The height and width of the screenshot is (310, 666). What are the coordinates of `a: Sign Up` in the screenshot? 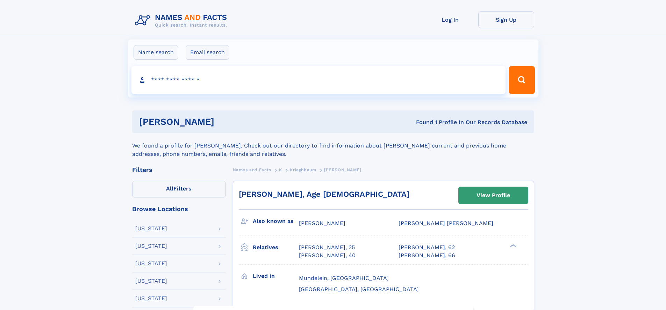 It's located at (506, 20).